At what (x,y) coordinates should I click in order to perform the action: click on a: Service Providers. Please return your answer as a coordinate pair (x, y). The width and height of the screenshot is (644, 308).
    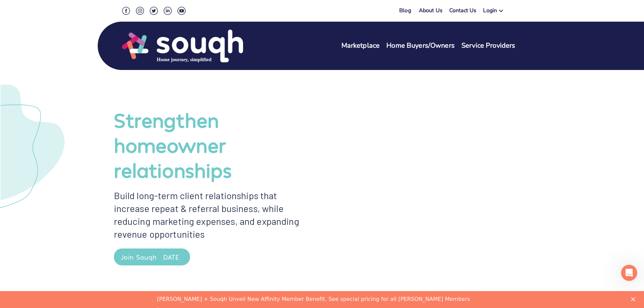
    Looking at the image, I should click on (488, 46).